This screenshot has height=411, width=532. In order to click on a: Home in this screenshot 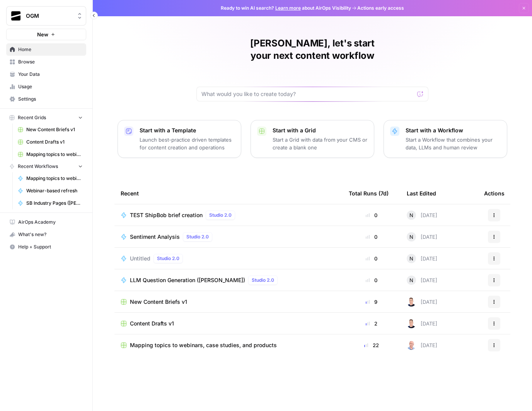, I will do `click(46, 50)`.